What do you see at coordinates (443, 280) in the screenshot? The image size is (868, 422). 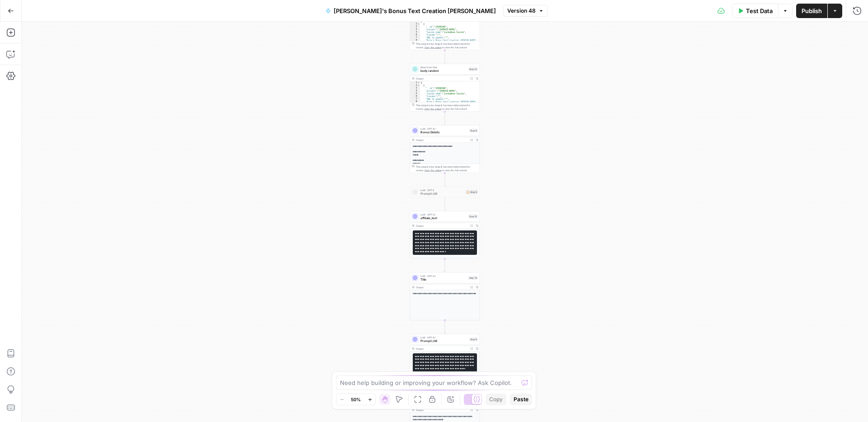 I see `span: Title` at bounding box center [443, 280].